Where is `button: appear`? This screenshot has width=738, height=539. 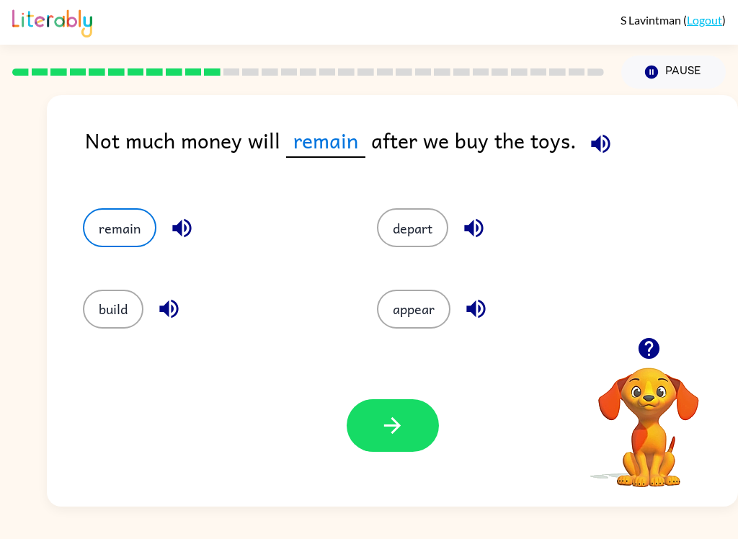
button: appear is located at coordinates (413, 309).